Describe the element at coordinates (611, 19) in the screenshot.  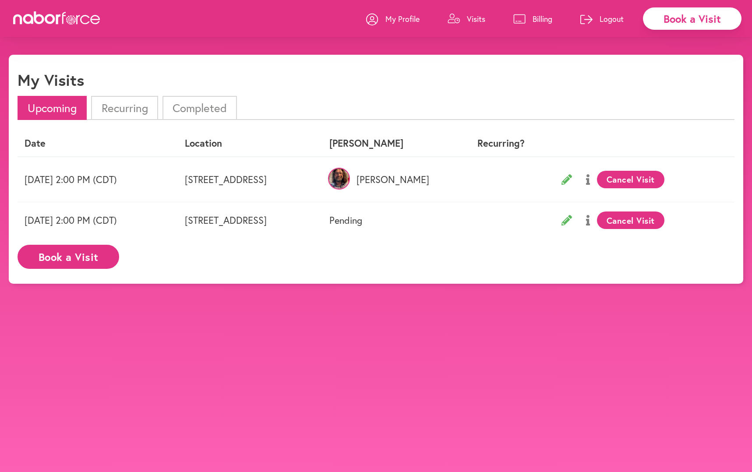
I see `p: Logout` at that location.